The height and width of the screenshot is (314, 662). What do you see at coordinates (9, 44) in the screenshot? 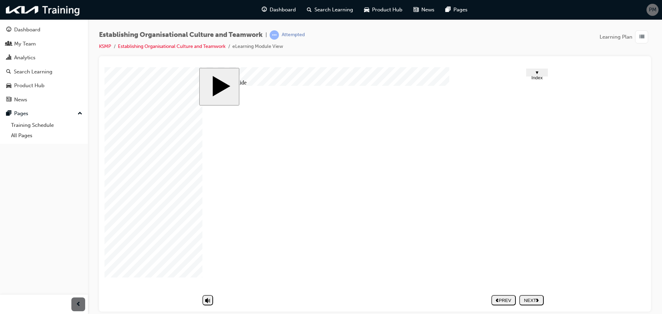
I see `span: people-icon` at bounding box center [9, 44].